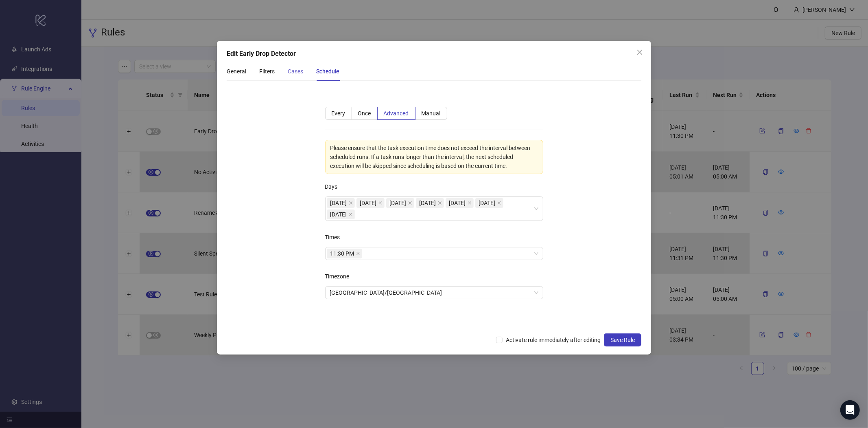  Describe the element at coordinates (338, 113) in the screenshot. I see `span: Every` at that location.